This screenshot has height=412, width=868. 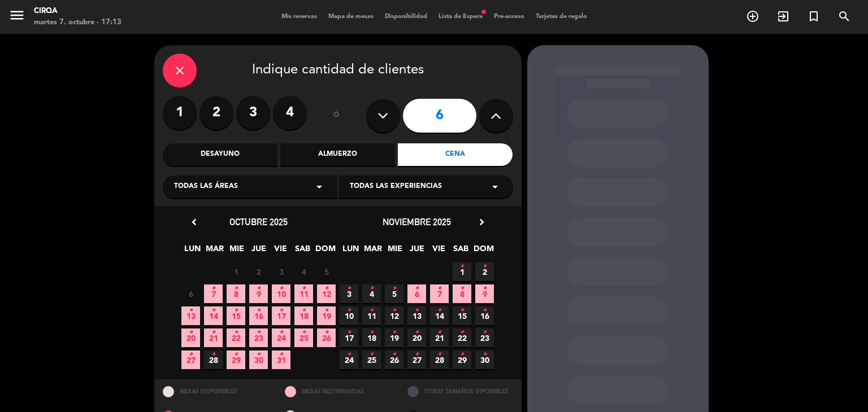 What do you see at coordinates (235, 316) in the screenshot?
I see `span: 15` at bounding box center [235, 316].